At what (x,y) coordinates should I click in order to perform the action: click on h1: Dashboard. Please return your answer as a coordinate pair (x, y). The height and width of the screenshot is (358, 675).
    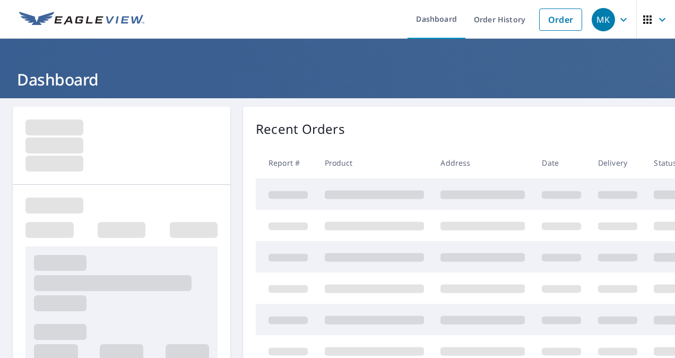
    Looking at the image, I should click on (337, 79).